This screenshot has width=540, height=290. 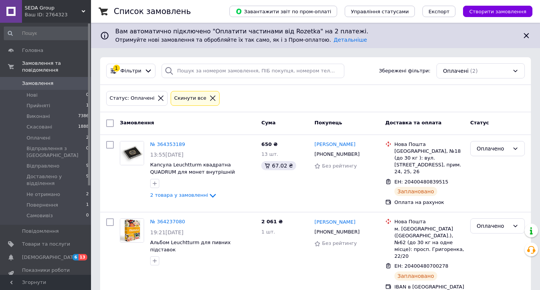 What do you see at coordinates (480, 122) in the screenshot?
I see `span: Статус` at bounding box center [480, 122].